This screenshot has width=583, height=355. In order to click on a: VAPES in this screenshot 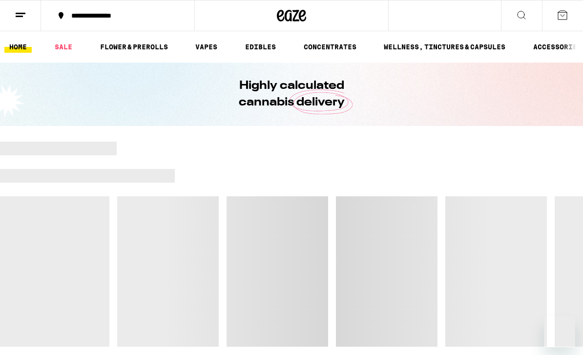, I will do `click(206, 47)`.